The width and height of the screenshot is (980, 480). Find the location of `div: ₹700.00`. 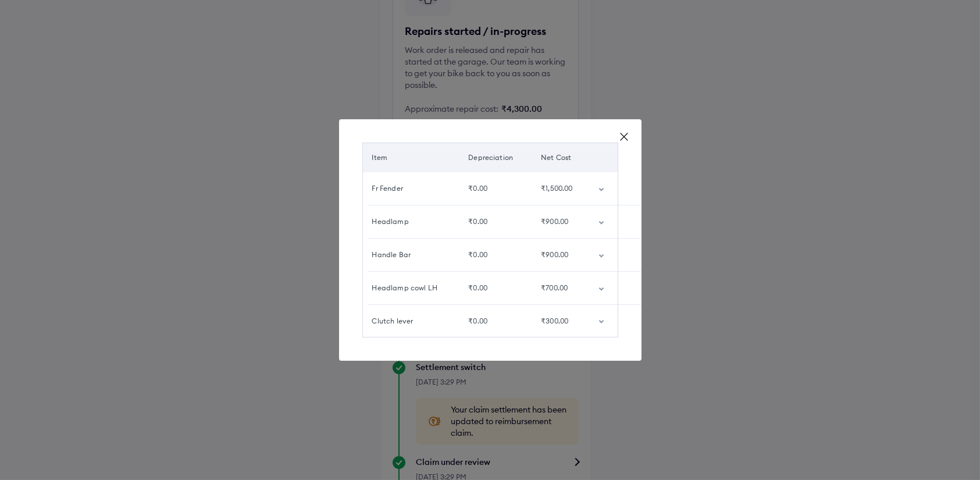

div: ₹700.00 is located at coordinates (561, 287).